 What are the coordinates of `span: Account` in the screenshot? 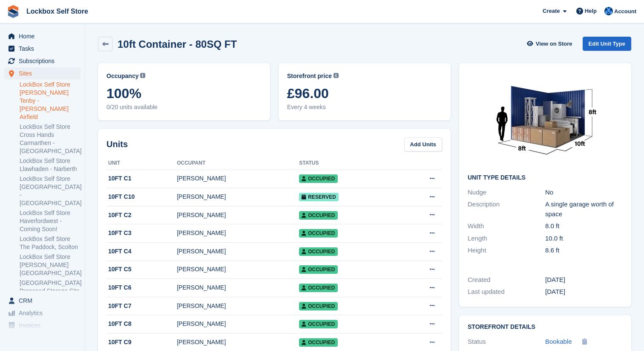 It's located at (625, 12).